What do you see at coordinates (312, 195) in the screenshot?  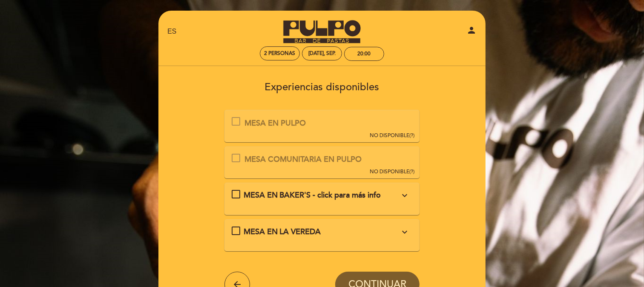 I see `span: MESA EN BAKER'S - click para más info` at bounding box center [312, 195].